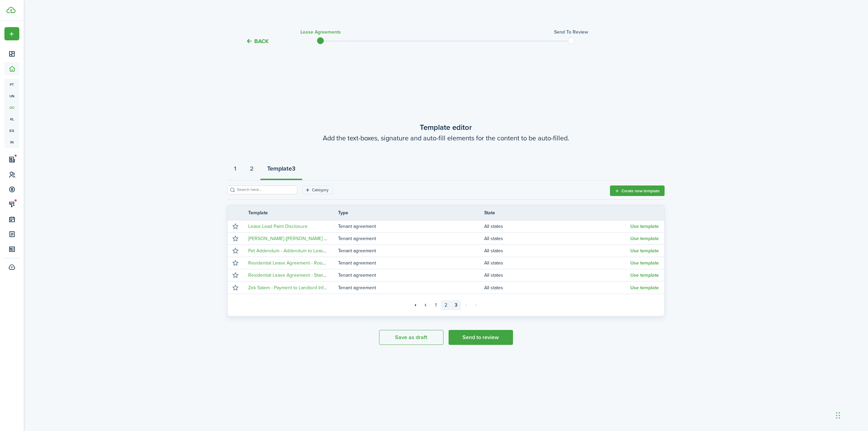  I want to click on button: Create new template, so click(637, 191).